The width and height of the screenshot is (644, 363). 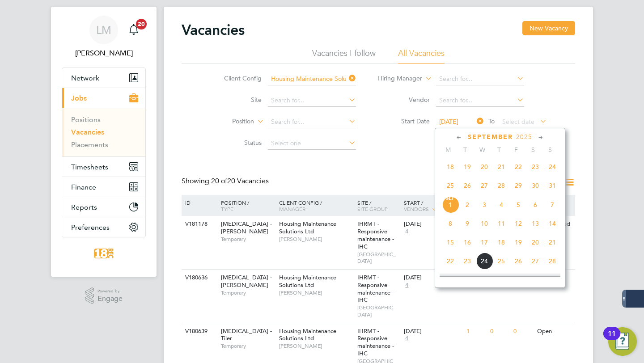 I want to click on span: M, so click(x=448, y=150).